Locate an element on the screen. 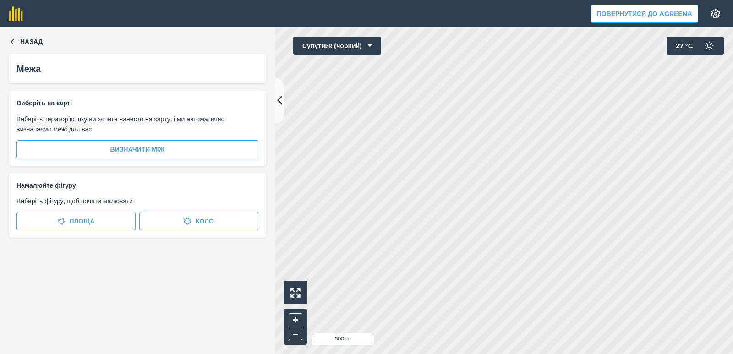 This screenshot has height=354, width=733. font: Виберіть територію, яку ви хочете нанести на карту, і ми автоматично визначаємо межі для вас is located at coordinates (120, 124).